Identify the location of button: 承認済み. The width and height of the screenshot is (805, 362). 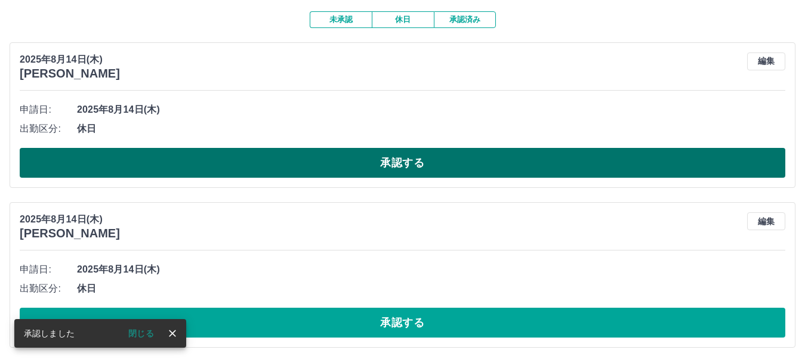
(465, 20).